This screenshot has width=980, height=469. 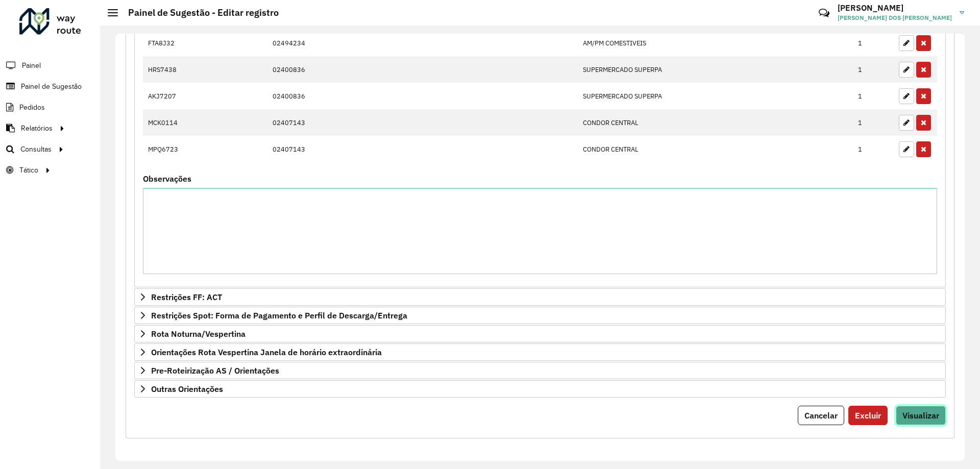 I want to click on td: AM/PM COMESTIVEIS, so click(x=715, y=43).